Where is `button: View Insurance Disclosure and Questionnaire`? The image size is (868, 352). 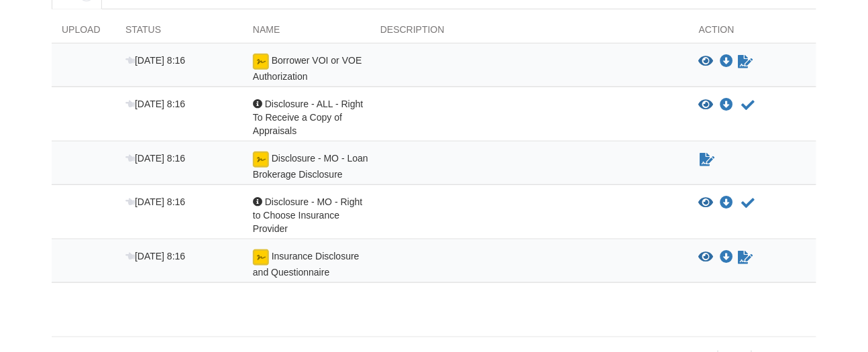 button: View Insurance Disclosure and Questionnaire is located at coordinates (706, 257).